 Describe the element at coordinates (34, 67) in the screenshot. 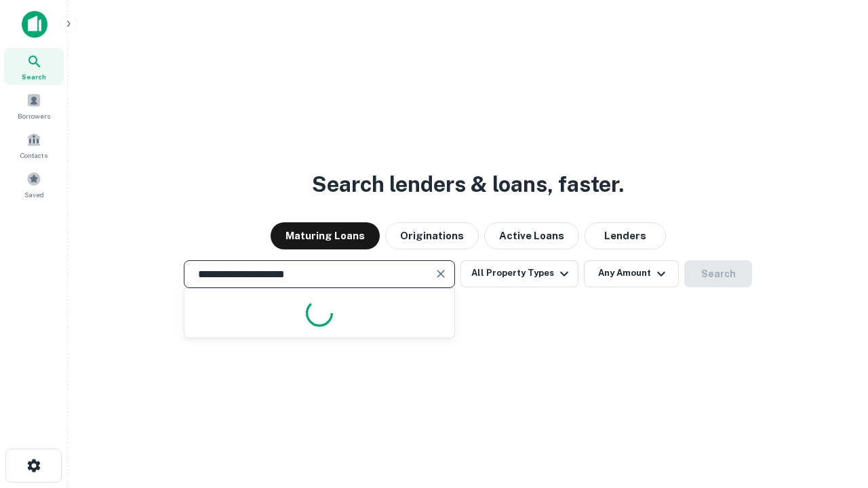

I see `div: Search` at that location.